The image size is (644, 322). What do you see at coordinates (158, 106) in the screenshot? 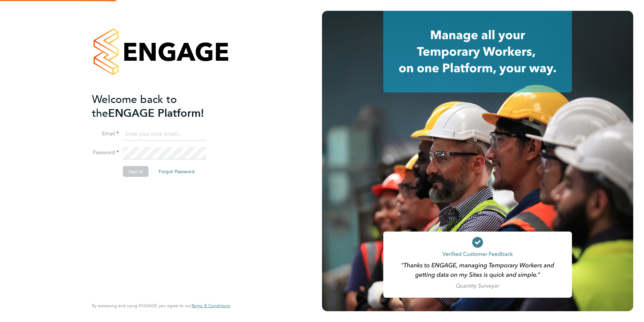
I see `h2: ENGAGE Platform!` at bounding box center [158, 106].